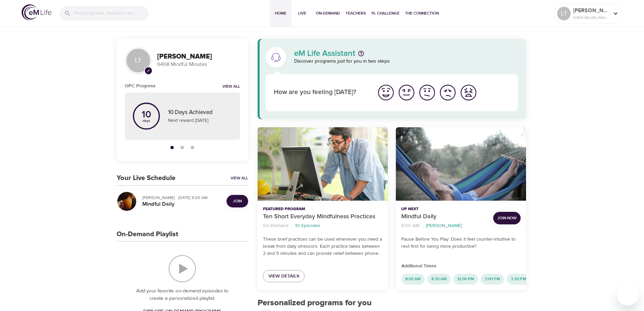  I want to click on p: 10 Days Achieved, so click(200, 113).